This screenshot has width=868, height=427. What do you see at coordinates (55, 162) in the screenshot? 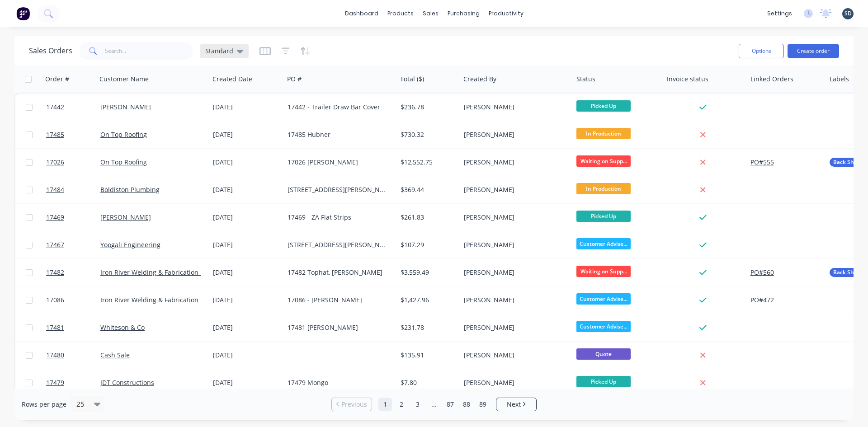
I see `span: 17026` at bounding box center [55, 162].